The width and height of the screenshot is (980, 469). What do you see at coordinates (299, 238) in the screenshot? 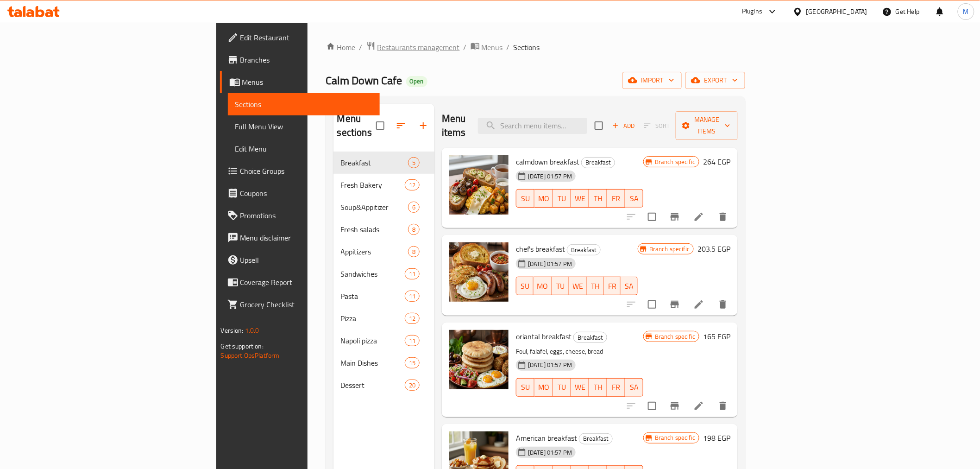
I see `a: Menu disclaimer` at bounding box center [299, 238].